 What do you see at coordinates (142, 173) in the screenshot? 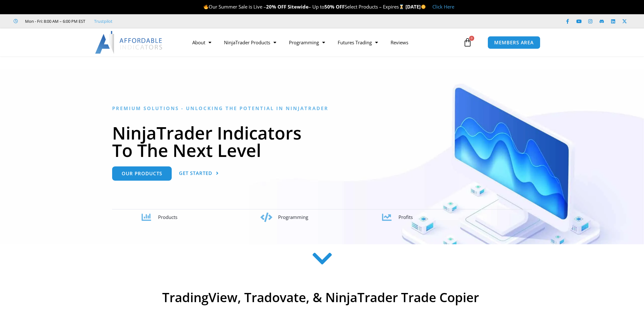
I see `span: Our Products` at bounding box center [142, 173].